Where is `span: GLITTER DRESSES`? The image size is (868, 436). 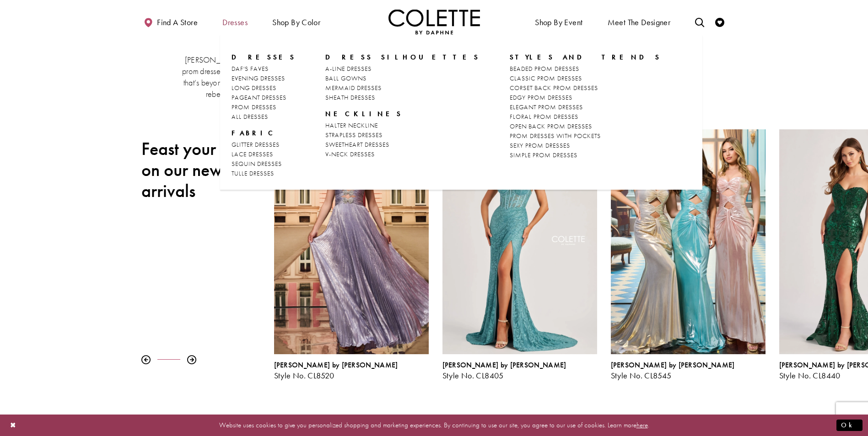
span: GLITTER DRESSES is located at coordinates (255, 144).